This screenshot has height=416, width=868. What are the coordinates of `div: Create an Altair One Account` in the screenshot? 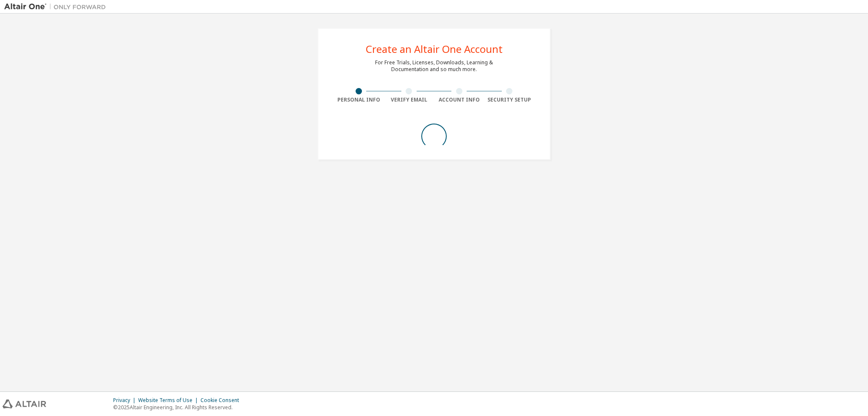 It's located at (434, 49).